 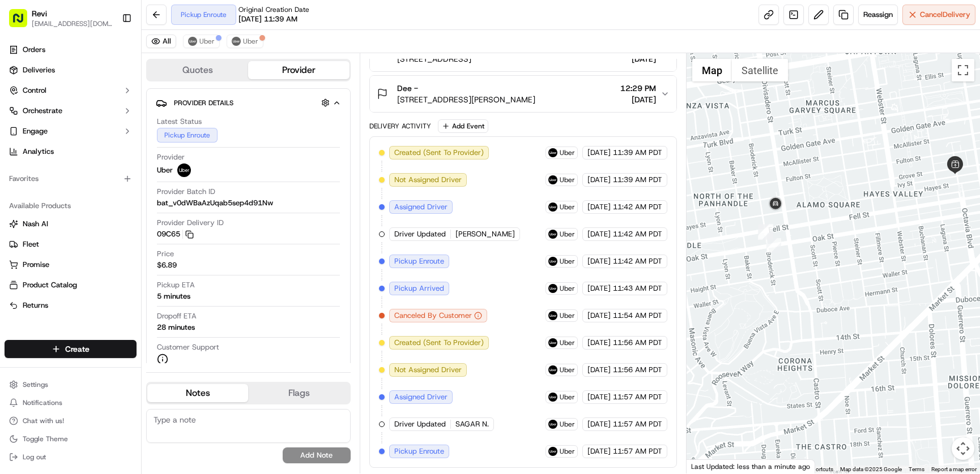 What do you see at coordinates (188, 347) in the screenshot?
I see `span: Customer Support` at bounding box center [188, 347].